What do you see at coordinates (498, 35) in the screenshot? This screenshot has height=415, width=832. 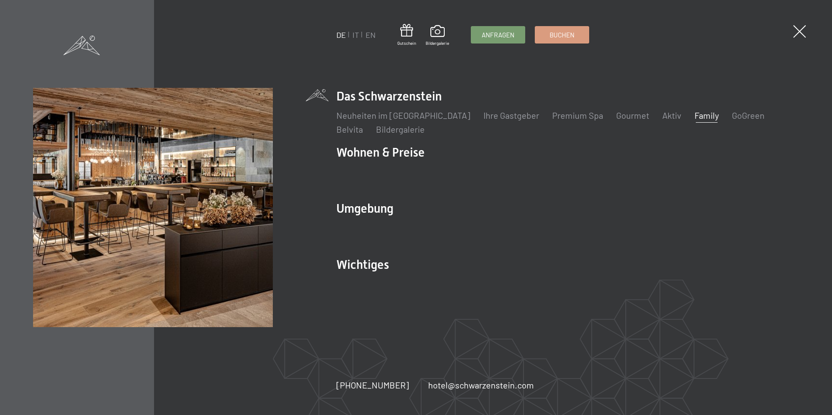 I see `a: Anfragen` at bounding box center [498, 35].